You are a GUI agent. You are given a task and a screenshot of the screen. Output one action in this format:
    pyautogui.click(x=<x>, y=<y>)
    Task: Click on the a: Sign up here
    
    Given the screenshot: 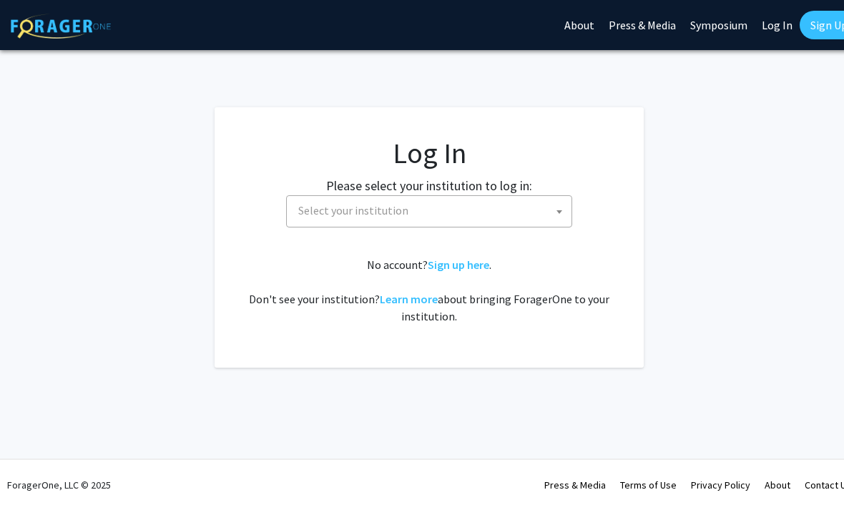 What is the action you would take?
    pyautogui.click(x=458, y=265)
    